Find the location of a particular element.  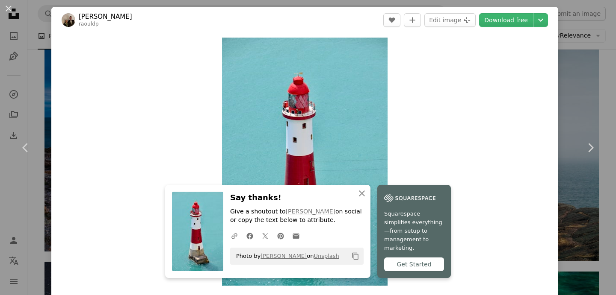

p: Give a shoutout to on social or copy the text below to attribute. is located at coordinates (297, 216).